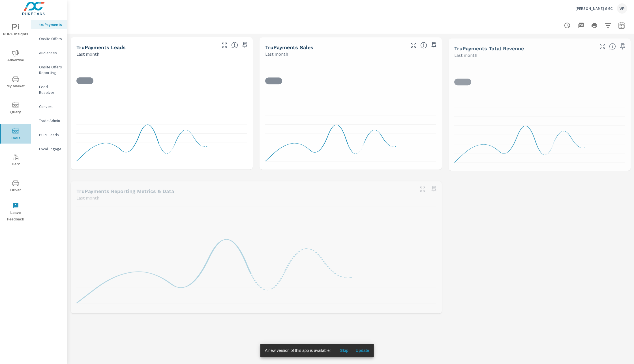 Image resolution: width=634 pixels, height=364 pixels. Describe the element at coordinates (49, 135) in the screenshot. I see `div: PURE Leads` at that location.